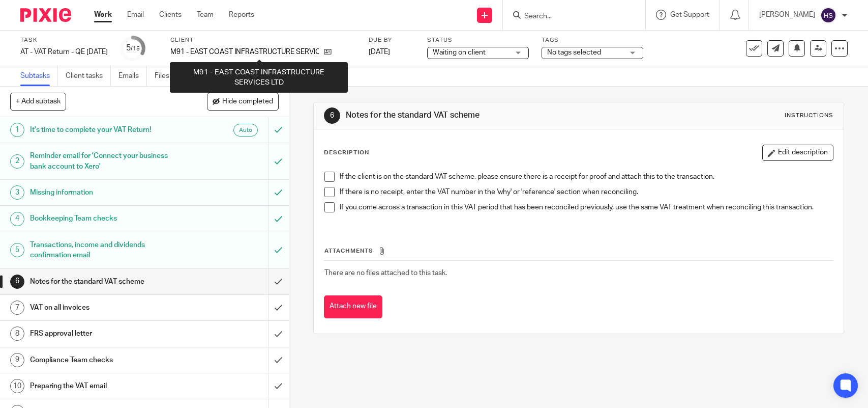 This screenshot has height=408, width=868. Describe the element at coordinates (586, 177) in the screenshot. I see `p: If the client is on the standard VAT scheme, please ensure there is a receipt for proof and attac...` at that location.